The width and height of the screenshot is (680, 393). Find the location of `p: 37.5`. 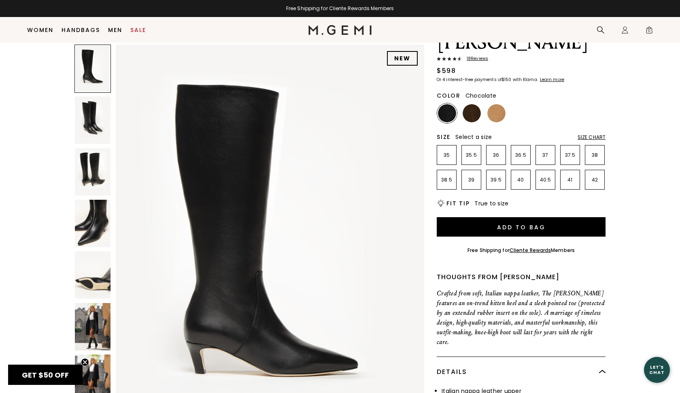

p: 37.5 is located at coordinates (570, 155).